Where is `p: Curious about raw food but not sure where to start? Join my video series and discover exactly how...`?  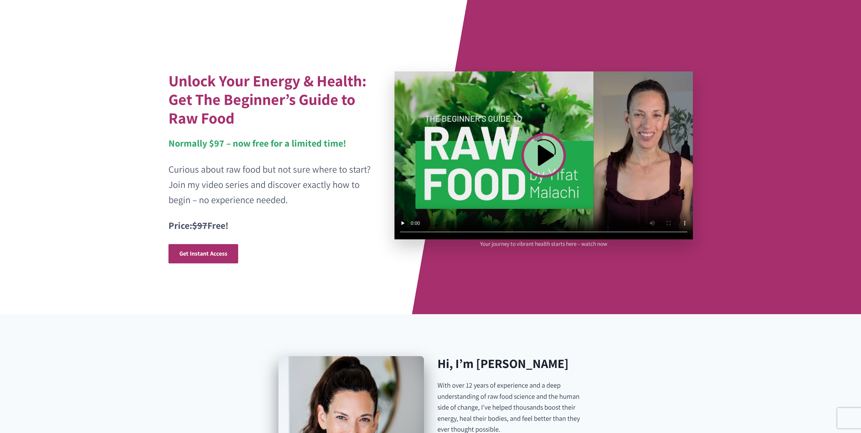 p: Curious about raw food but not sure where to start? Join my video series and discover exactly how... is located at coordinates (271, 184).